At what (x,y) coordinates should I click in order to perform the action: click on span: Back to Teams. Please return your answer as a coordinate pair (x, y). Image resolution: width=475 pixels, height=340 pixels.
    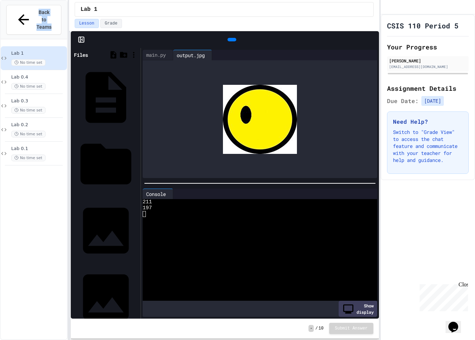
    Looking at the image, I should click on (44, 20).